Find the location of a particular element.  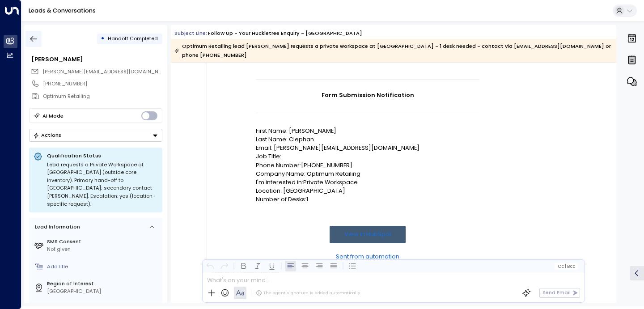

div: Lead Information is located at coordinates (56, 227).